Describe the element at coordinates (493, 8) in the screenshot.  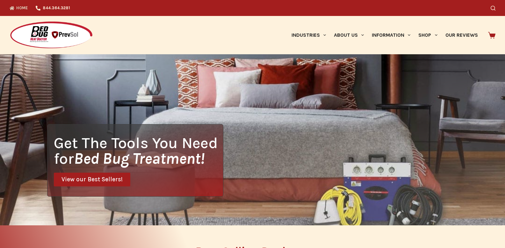
I see `button: Search` at that location.